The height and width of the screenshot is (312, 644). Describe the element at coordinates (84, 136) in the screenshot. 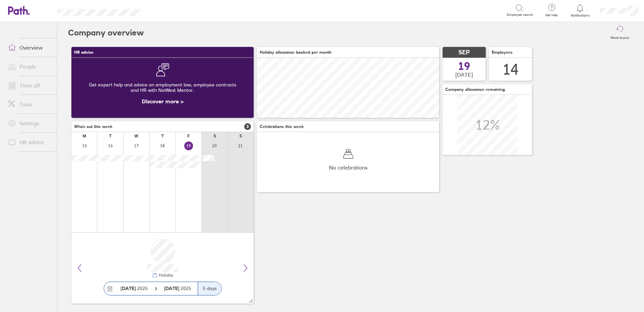

I see `div: M` at that location.